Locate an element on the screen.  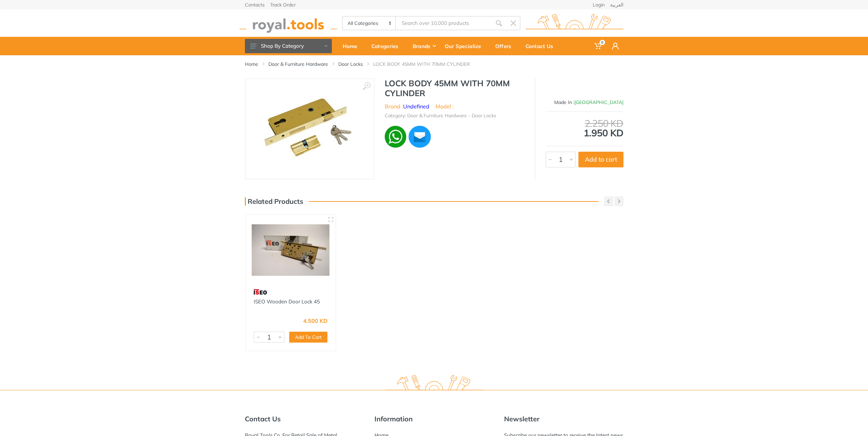
a: 0 is located at coordinates (598, 46).